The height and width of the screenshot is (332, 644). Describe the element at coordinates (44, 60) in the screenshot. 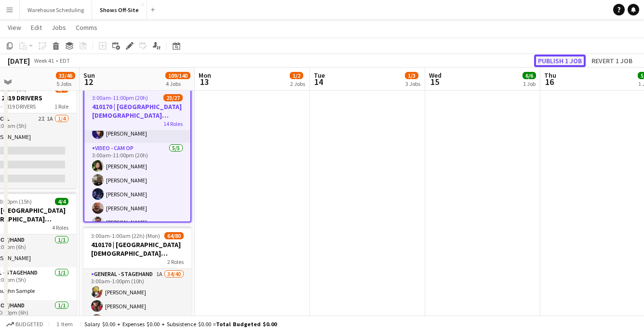

I see `span: Week 41` at that location.